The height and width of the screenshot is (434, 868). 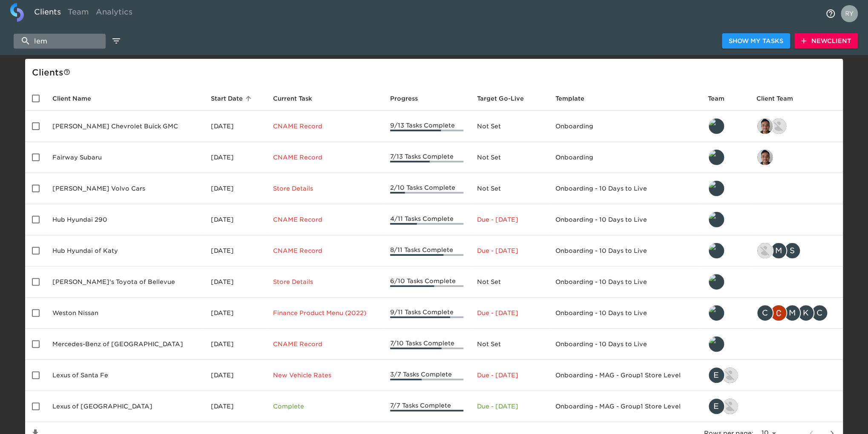 What do you see at coordinates (324, 406) in the screenshot?
I see `p: Complete` at bounding box center [324, 406].